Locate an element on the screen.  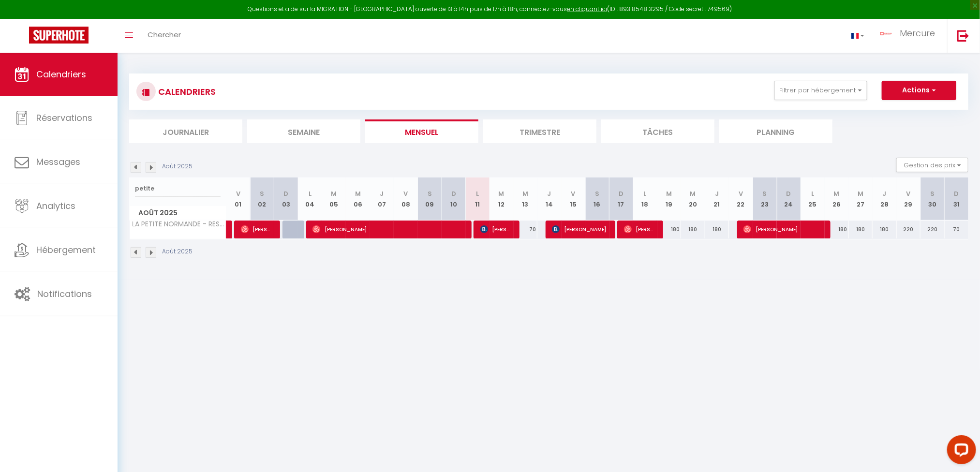
a: Chercher is located at coordinates (164, 36).